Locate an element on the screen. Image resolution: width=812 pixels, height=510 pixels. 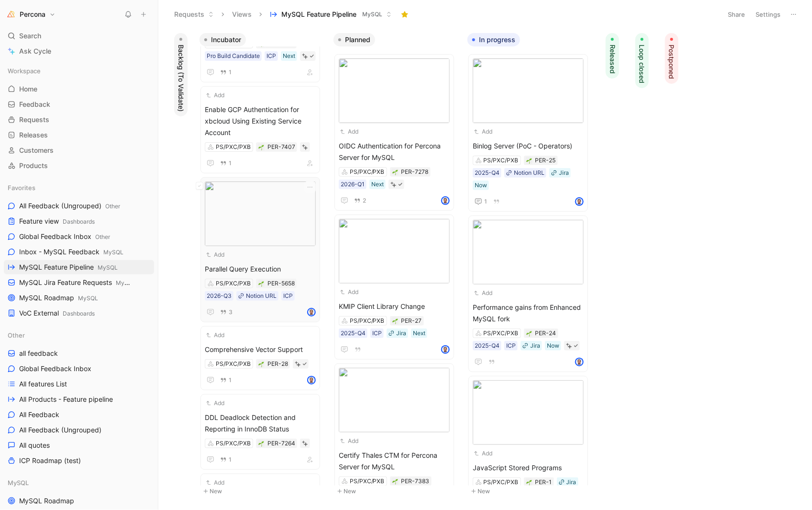
a: Ask Cycle is located at coordinates (79, 51).